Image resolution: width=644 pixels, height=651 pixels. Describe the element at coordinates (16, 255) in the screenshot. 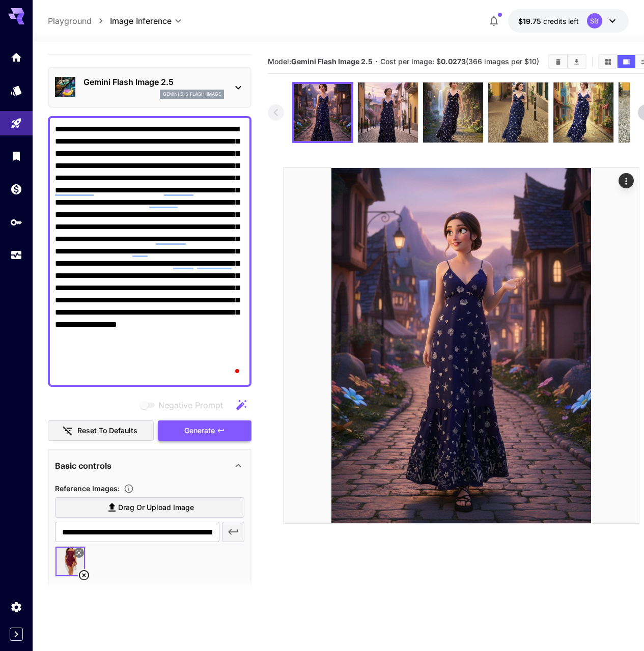

I see `div: Usage` at that location.